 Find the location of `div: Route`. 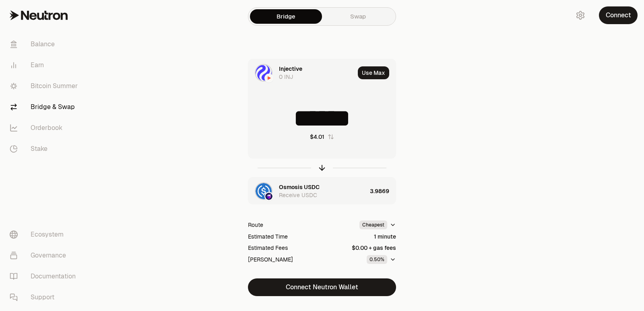

div: Route is located at coordinates (256, 225).